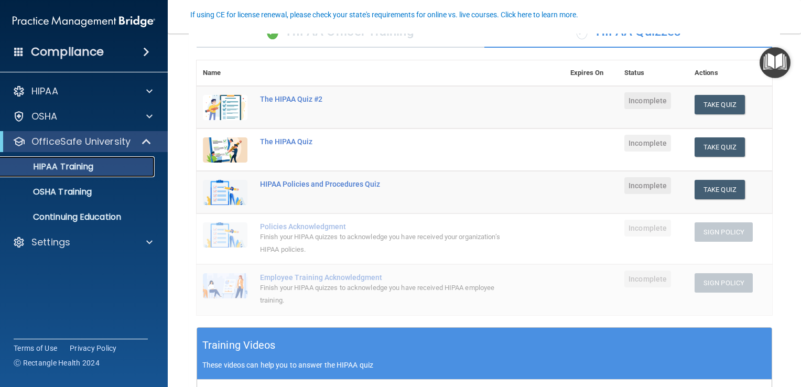  What do you see at coordinates (239, 345) in the screenshot?
I see `h5: Training Videos` at bounding box center [239, 345].